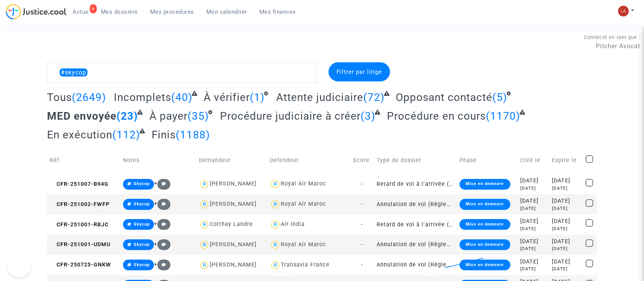 Image resolution: width=644 pixels, height=281 pixels. What do you see at coordinates (198, 116) in the screenshot?
I see `span: (35)` at bounding box center [198, 116].